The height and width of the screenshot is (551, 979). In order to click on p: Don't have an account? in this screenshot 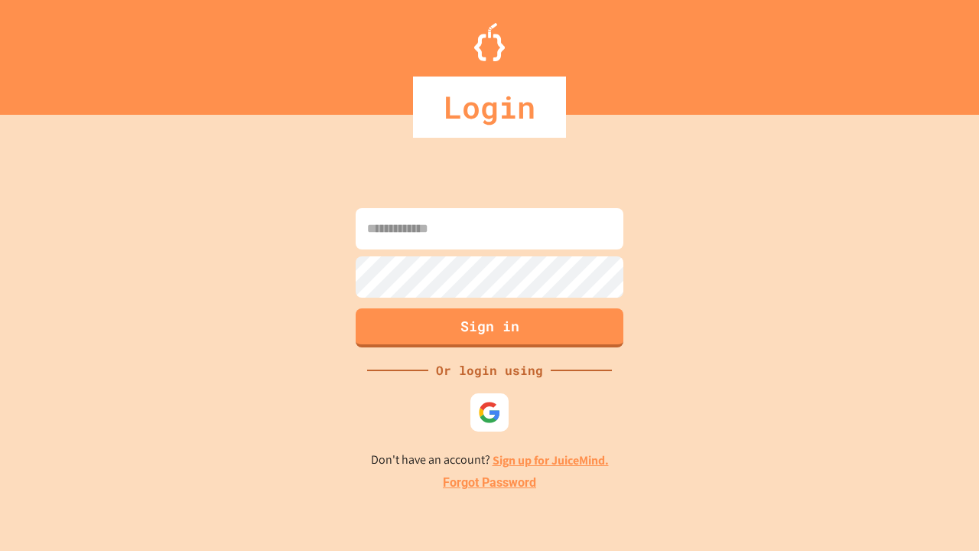, I will do `click(490, 460)`.